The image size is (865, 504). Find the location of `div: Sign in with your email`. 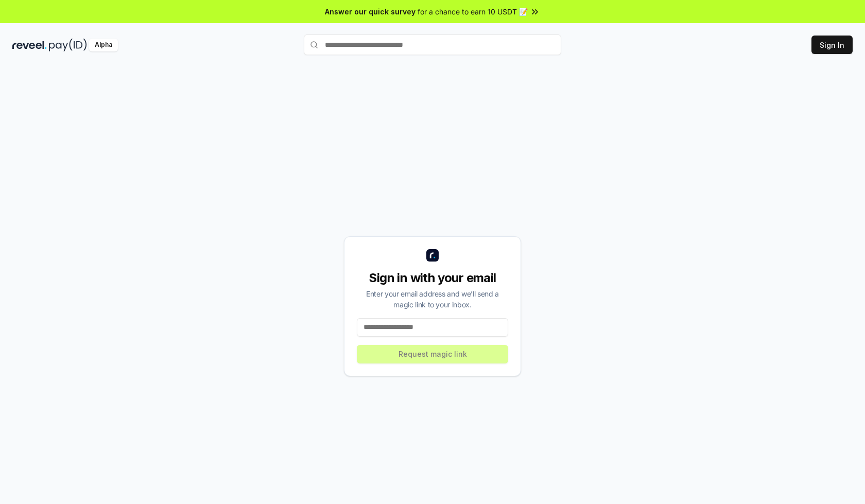

div: Sign in with your email is located at coordinates (432, 278).